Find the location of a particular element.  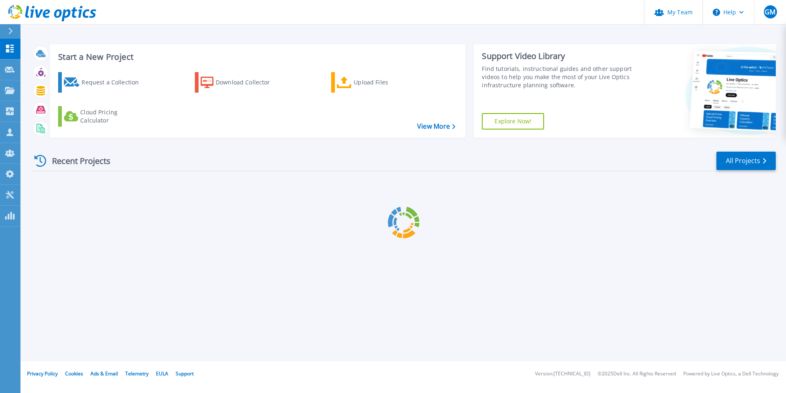

span: GM is located at coordinates (770, 12).